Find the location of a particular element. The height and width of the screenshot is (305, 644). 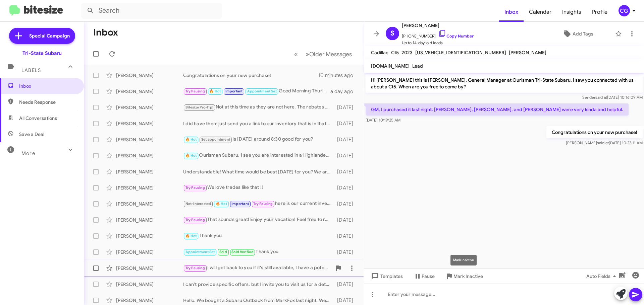

span: Needs Response is located at coordinates (48, 102).